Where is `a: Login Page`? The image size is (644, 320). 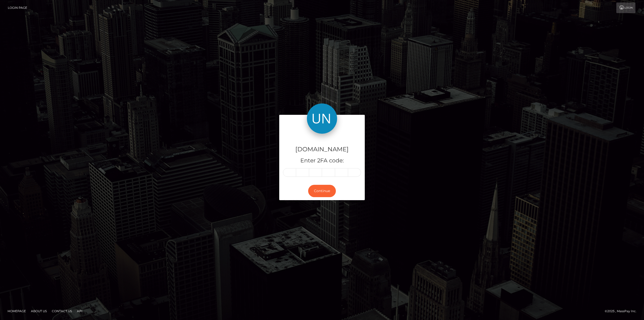
a: Login Page is located at coordinates (18, 8).